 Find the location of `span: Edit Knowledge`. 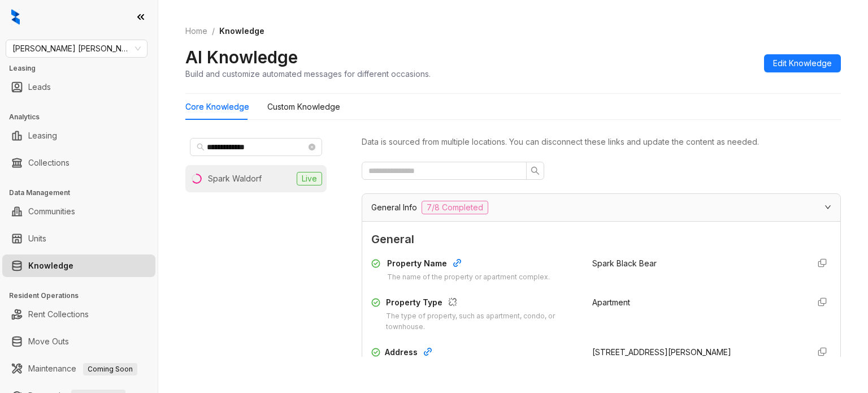

span: Edit Knowledge is located at coordinates (803, 63).